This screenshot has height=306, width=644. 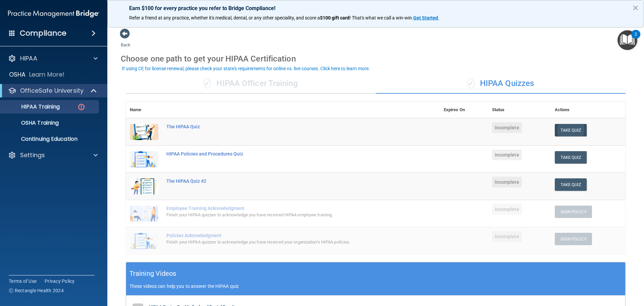 I want to click on strong: Get Started, so click(x=425, y=18).